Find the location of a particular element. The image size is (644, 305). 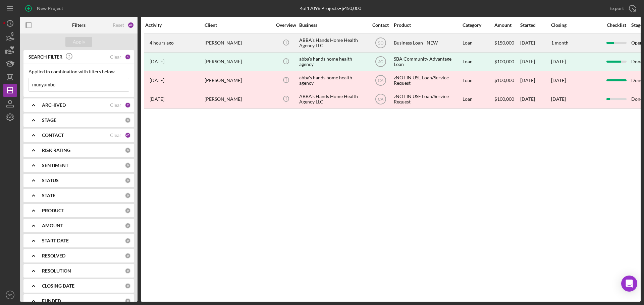

div: Closing is located at coordinates (576, 25).